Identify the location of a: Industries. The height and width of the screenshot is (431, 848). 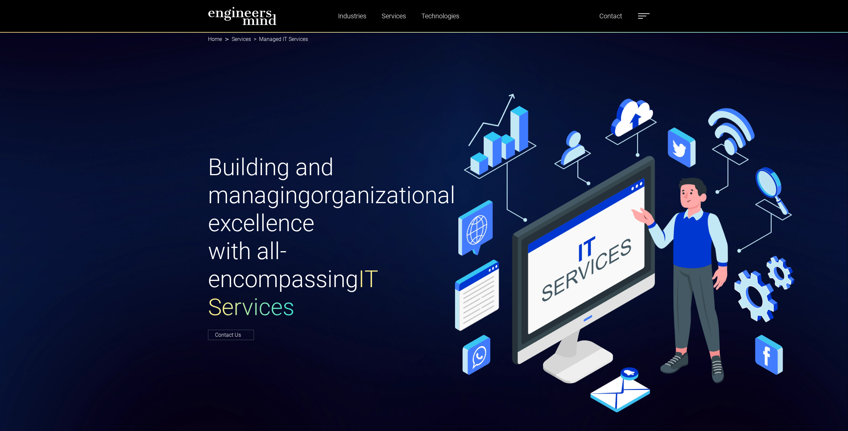
(352, 16).